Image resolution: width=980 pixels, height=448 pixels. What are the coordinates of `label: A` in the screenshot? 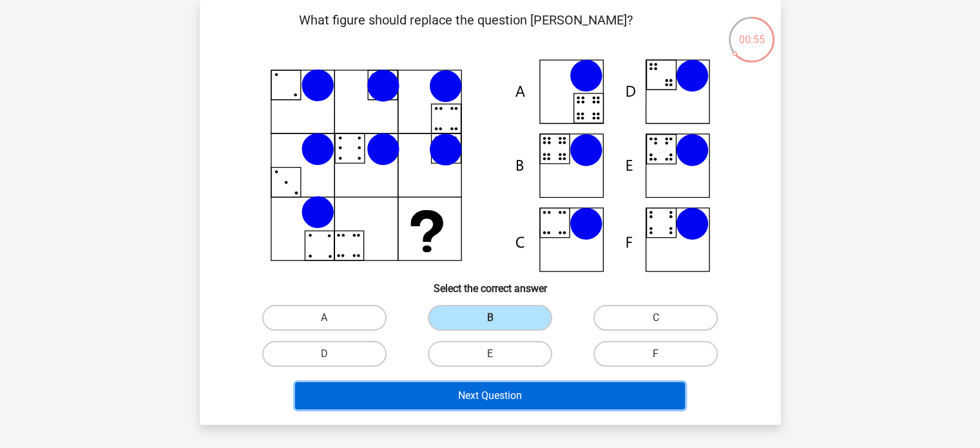 It's located at (324, 318).